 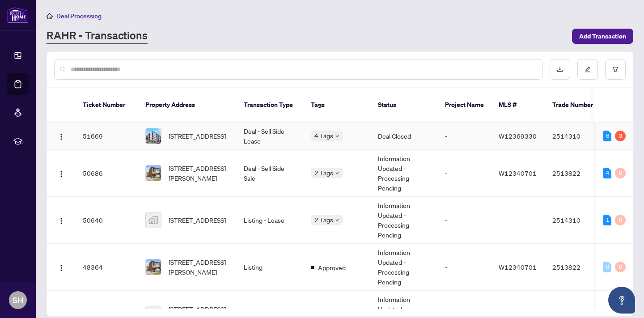 I want to click on th: Ticket Number, so click(x=107, y=105).